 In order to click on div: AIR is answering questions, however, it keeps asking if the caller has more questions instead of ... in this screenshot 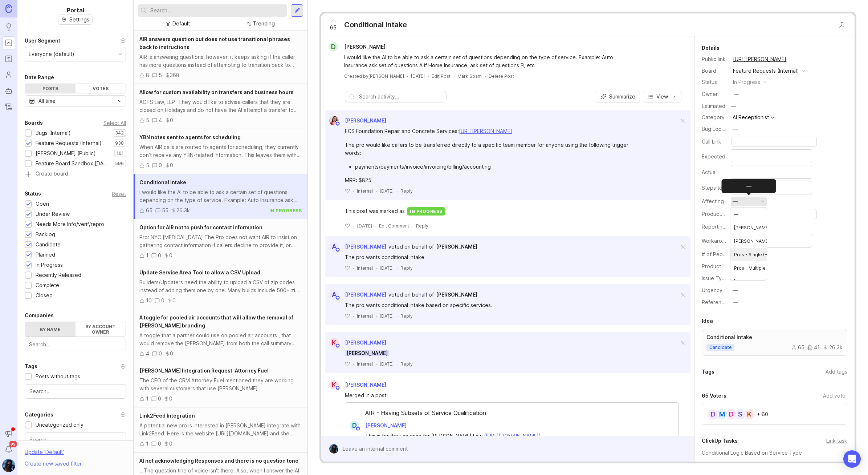, I will do `click(220, 61)`.